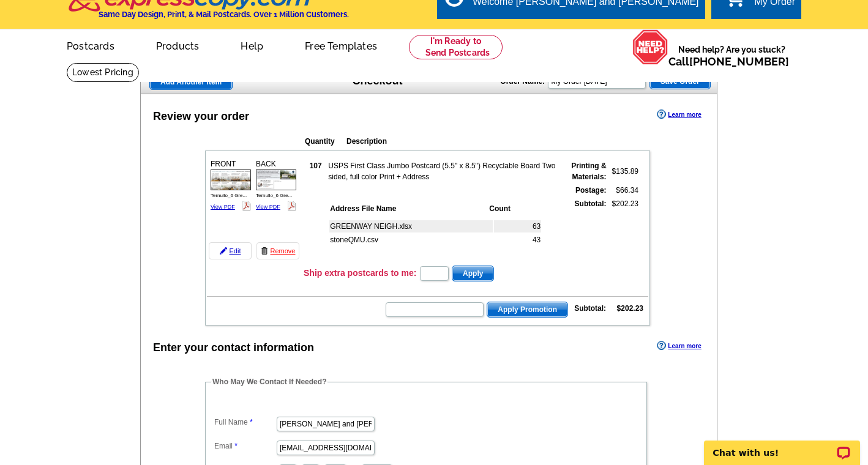 The height and width of the screenshot is (465, 868). Describe the element at coordinates (472, 274) in the screenshot. I see `button: Apply` at that location.